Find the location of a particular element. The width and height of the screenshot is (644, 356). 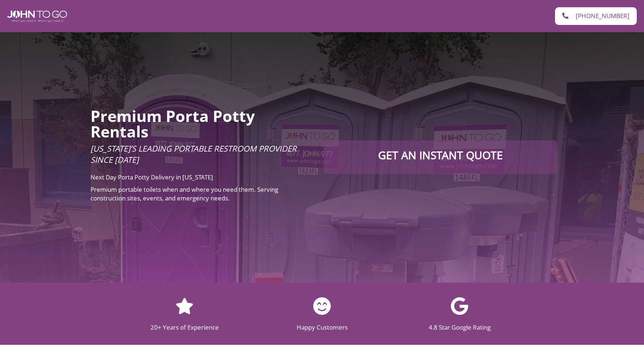

h2: Premium Porta Potty Rentals is located at coordinates (202, 124).